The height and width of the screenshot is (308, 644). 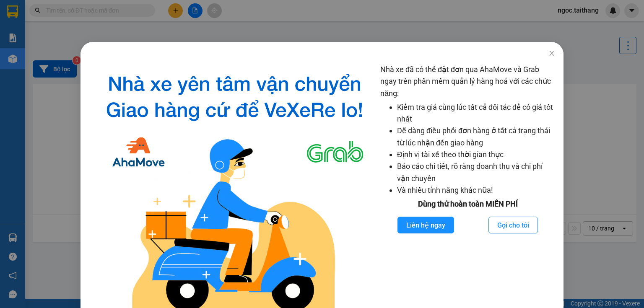 I want to click on span: Liên hệ ngay, so click(x=426, y=225).